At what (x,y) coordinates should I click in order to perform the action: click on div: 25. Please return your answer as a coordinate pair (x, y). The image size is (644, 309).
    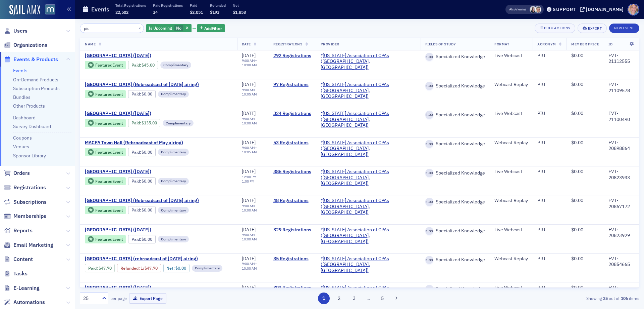
    Looking at the image, I should click on (90, 298).